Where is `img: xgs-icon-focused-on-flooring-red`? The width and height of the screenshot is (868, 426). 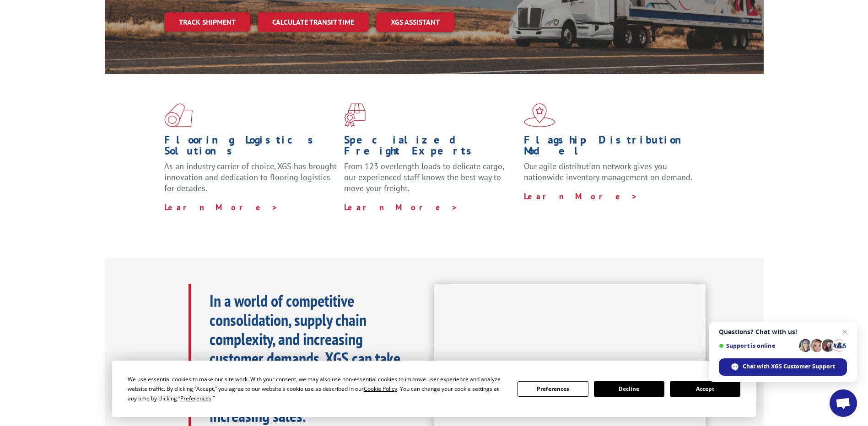 img: xgs-icon-focused-on-flooring-red is located at coordinates (355, 115).